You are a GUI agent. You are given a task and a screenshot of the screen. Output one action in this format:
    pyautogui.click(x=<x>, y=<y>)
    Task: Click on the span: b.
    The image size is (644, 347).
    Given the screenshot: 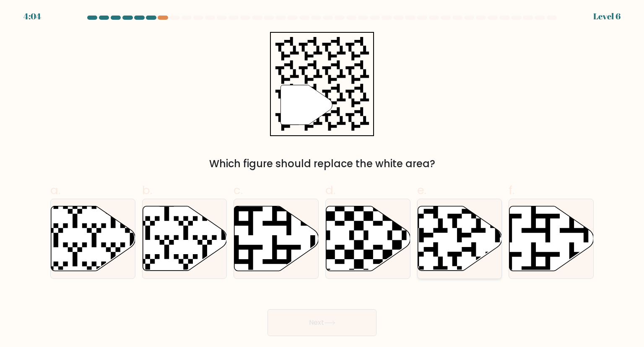 What is the action you would take?
    pyautogui.click(x=147, y=190)
    